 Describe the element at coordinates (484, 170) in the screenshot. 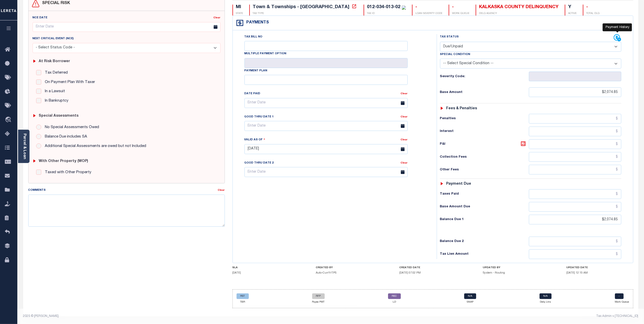

I see `h6: Other Fees` at that location.